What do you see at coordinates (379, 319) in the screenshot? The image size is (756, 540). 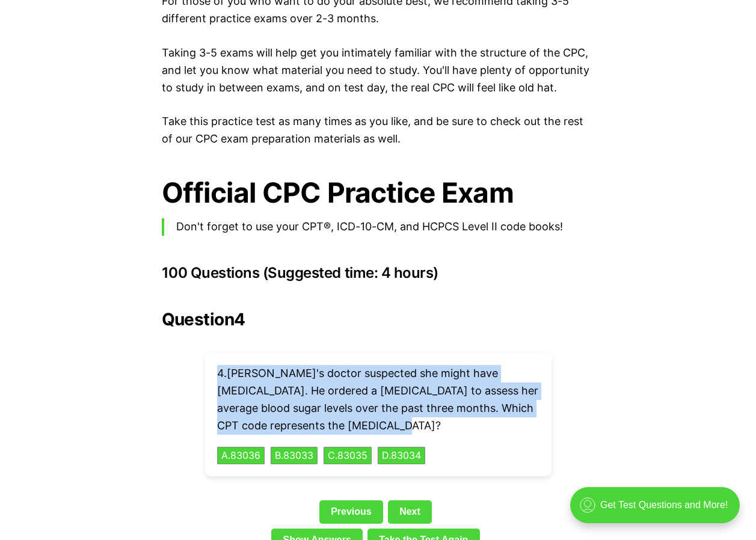 I see `h2: Question 4` at bounding box center [379, 319].